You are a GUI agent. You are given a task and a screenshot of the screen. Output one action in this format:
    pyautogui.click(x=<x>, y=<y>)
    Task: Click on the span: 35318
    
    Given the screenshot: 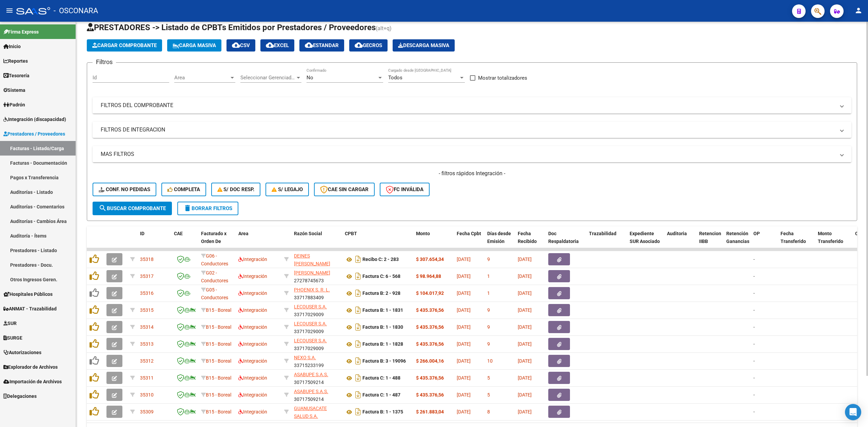 What is the action you would take?
    pyautogui.click(x=147, y=259)
    